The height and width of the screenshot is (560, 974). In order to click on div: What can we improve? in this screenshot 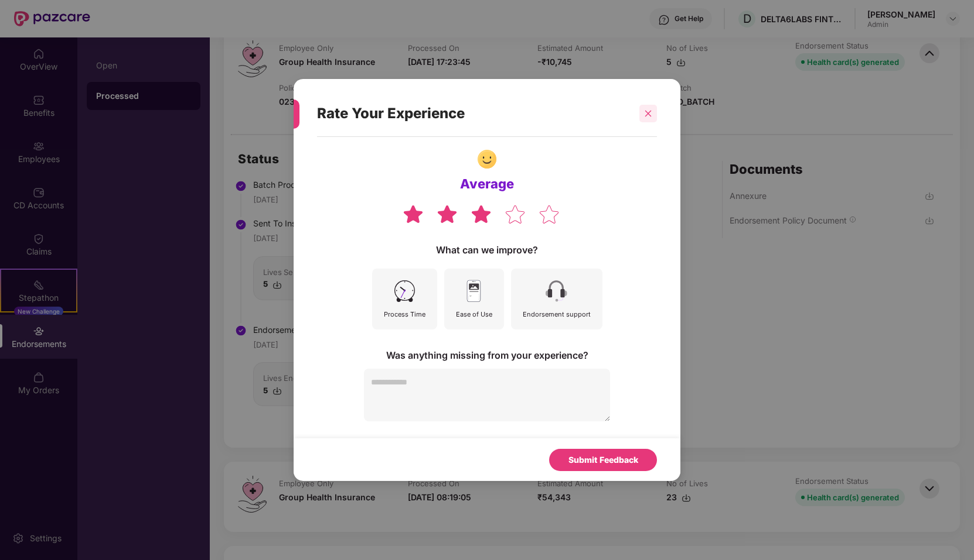, I will do `click(487, 250)`.